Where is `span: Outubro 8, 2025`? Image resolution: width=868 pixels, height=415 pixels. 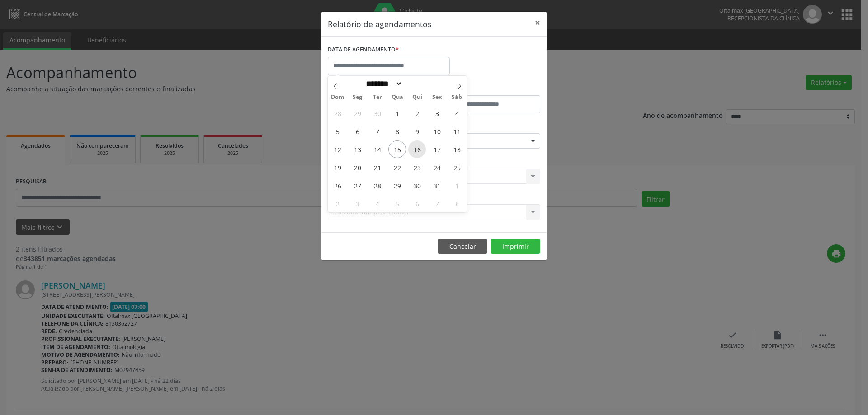
span: Outubro 8, 2025 is located at coordinates (397, 131).